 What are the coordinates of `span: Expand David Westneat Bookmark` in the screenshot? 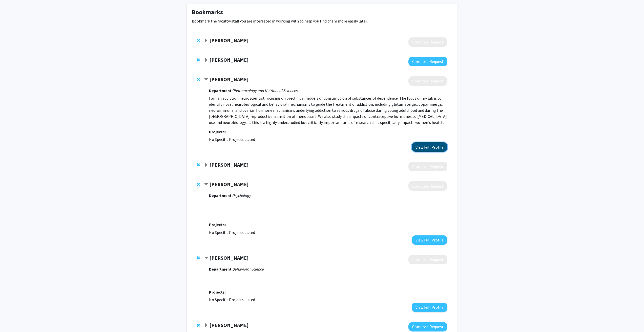 It's located at (207, 60).